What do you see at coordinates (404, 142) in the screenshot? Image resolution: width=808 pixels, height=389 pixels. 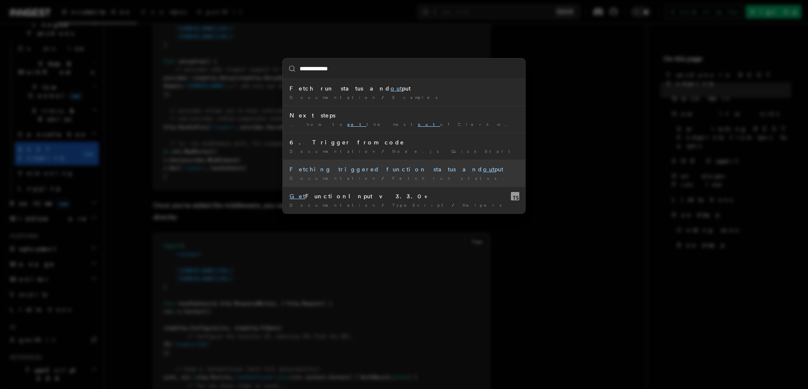 I see `div: 6. Trigger from code` at bounding box center [404, 142].